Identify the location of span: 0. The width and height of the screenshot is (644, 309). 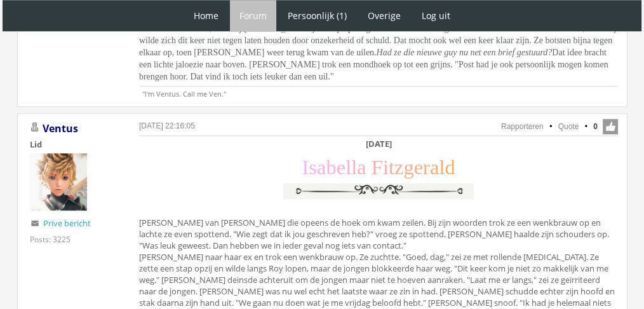
(595, 127).